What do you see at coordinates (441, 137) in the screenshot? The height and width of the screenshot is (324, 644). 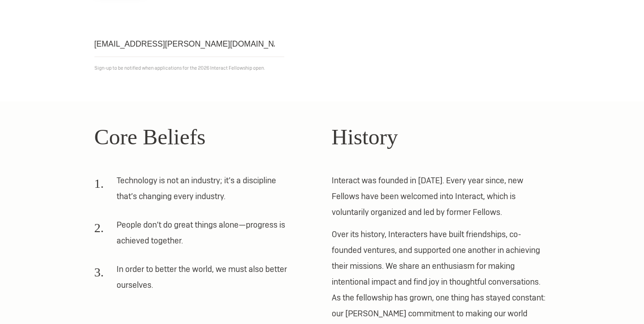 I see `h2: History` at bounding box center [441, 137].